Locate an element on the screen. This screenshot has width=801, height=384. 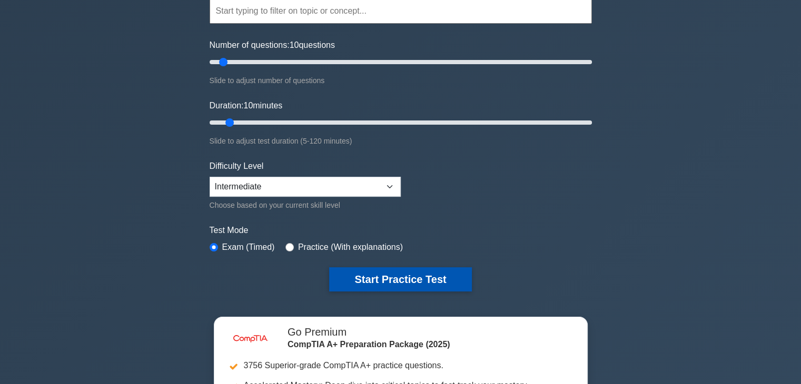
label: Duration: minutes is located at coordinates (246, 106).